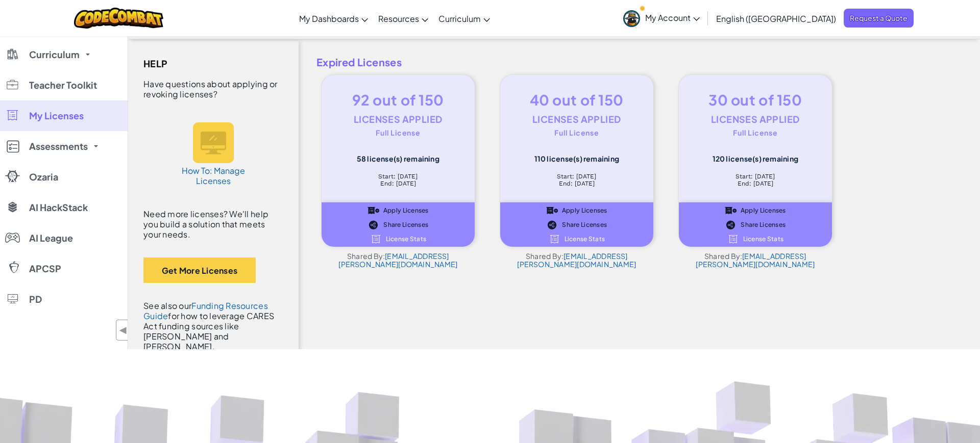 This screenshot has height=443, width=980. What do you see at coordinates (58, 146) in the screenshot?
I see `span: Assessments` at bounding box center [58, 146].